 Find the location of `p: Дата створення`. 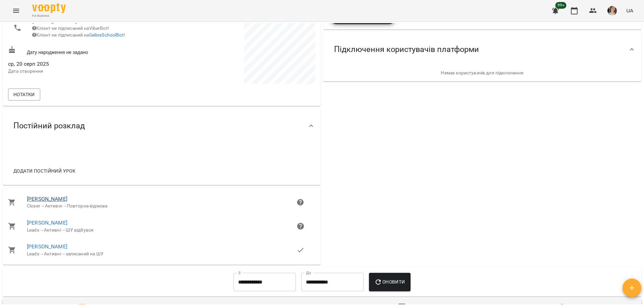

p: Дата створення is located at coordinates (84, 71).